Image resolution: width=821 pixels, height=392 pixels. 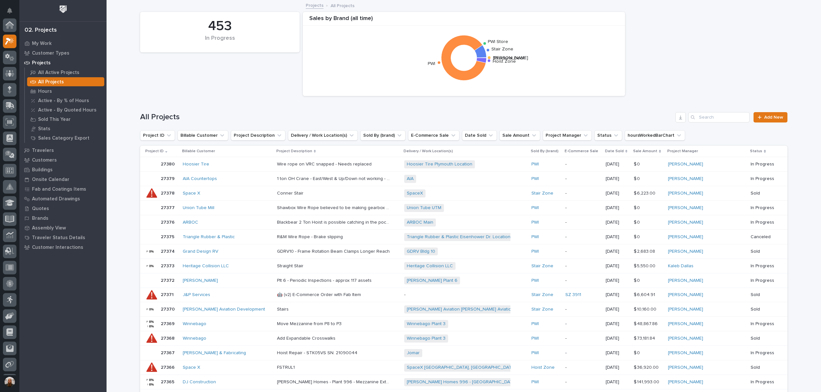 What do you see at coordinates (63, 179) in the screenshot?
I see `a: Onsite Calendar` at bounding box center [63, 179].